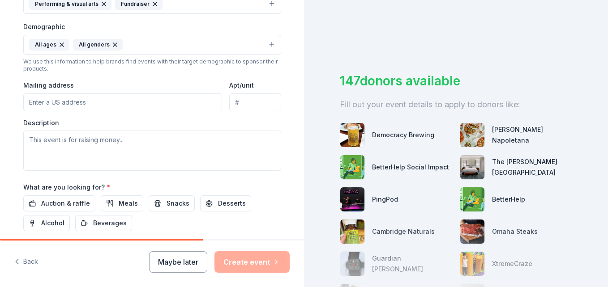 The height and width of the screenshot is (287, 608). I want to click on label: What are you looking for?, so click(67, 187).